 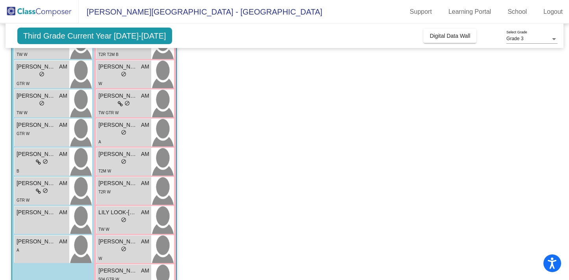 What do you see at coordinates (104, 192) in the screenshot?
I see `span: T2R W` at bounding box center [104, 192].